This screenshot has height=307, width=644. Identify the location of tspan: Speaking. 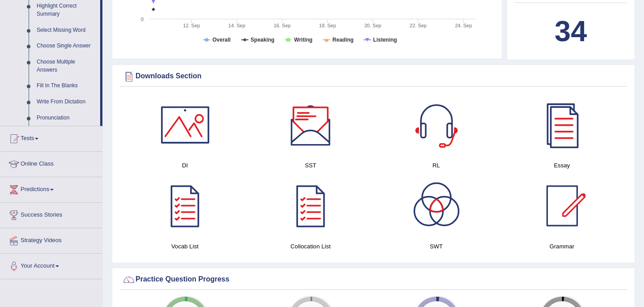
(262, 40).